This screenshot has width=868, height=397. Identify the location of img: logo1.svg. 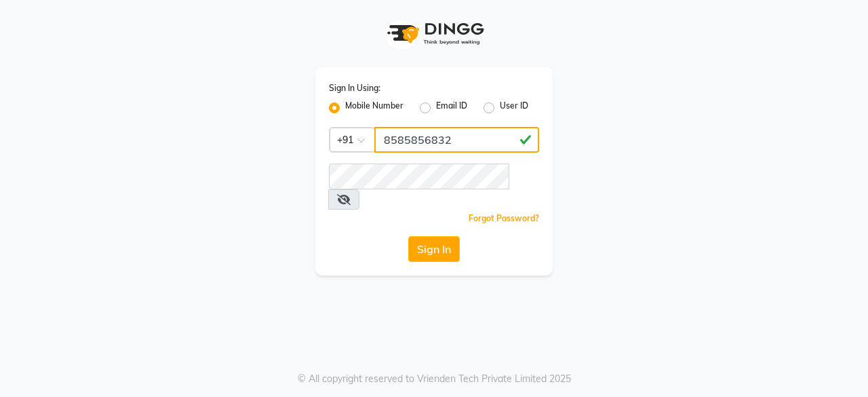
(434, 34).